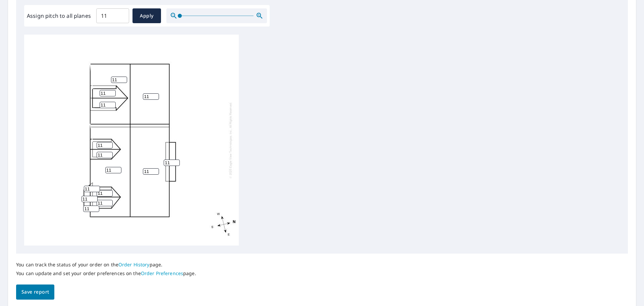 This screenshot has height=306, width=644. Describe the element at coordinates (134, 264) in the screenshot. I see `a: Order History` at that location.